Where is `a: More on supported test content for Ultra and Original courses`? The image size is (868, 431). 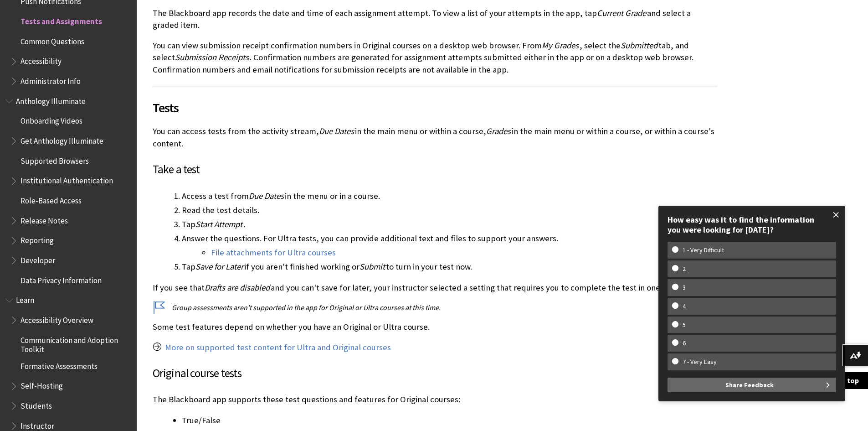
a: More on supported test content for Ultra and Original courses is located at coordinates (277, 347).